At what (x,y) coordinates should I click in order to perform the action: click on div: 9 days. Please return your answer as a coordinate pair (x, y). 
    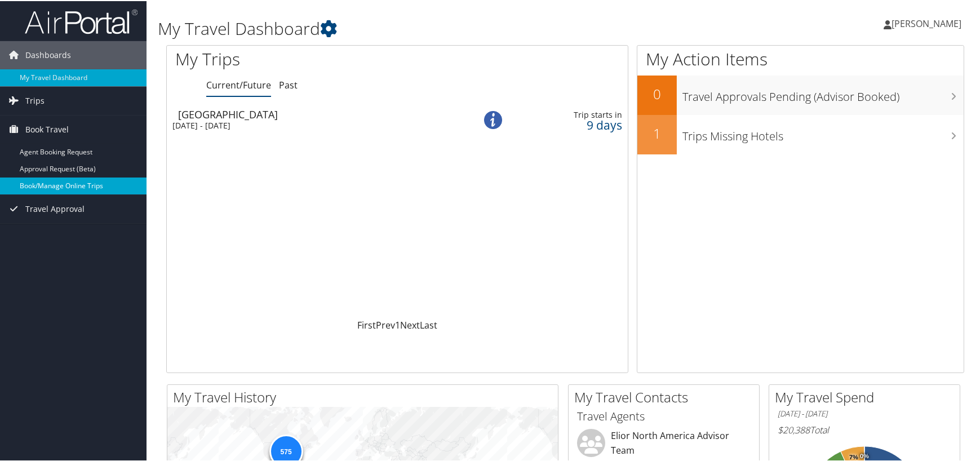
    Looking at the image, I should click on (574, 124).